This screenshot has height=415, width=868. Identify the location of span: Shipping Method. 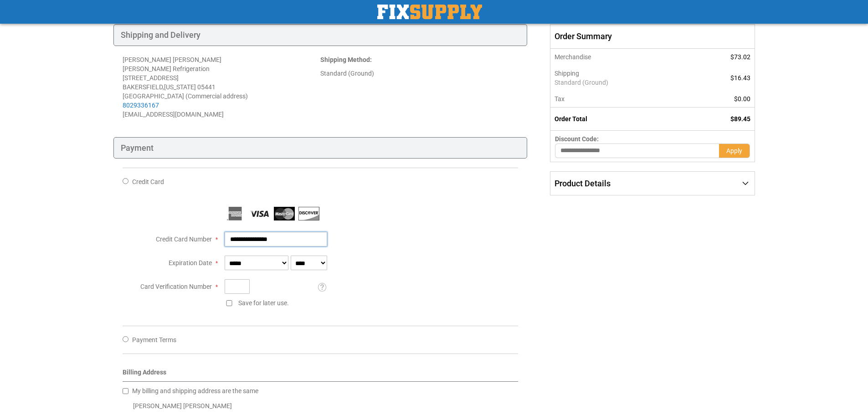
(345, 60).